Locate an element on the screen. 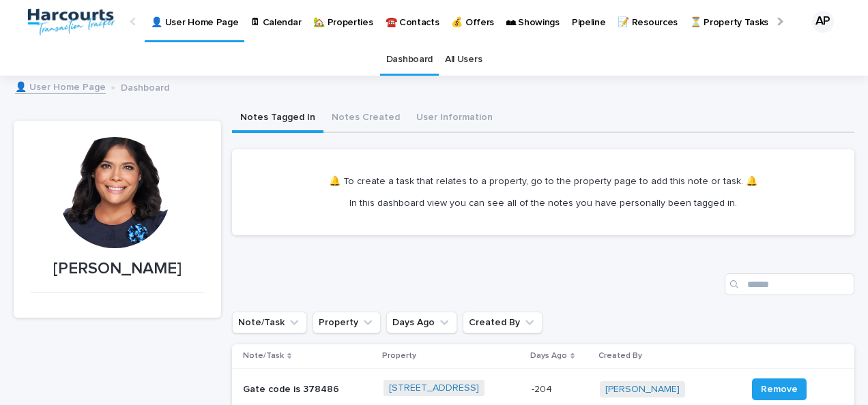  p: In this dashboard view you can see all of the notes you have personally been tagged in. is located at coordinates (543, 203).